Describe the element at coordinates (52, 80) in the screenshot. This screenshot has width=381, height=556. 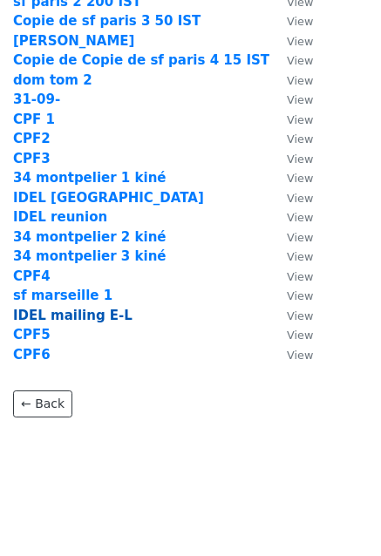
I see `a: dom tom 2` at that location.